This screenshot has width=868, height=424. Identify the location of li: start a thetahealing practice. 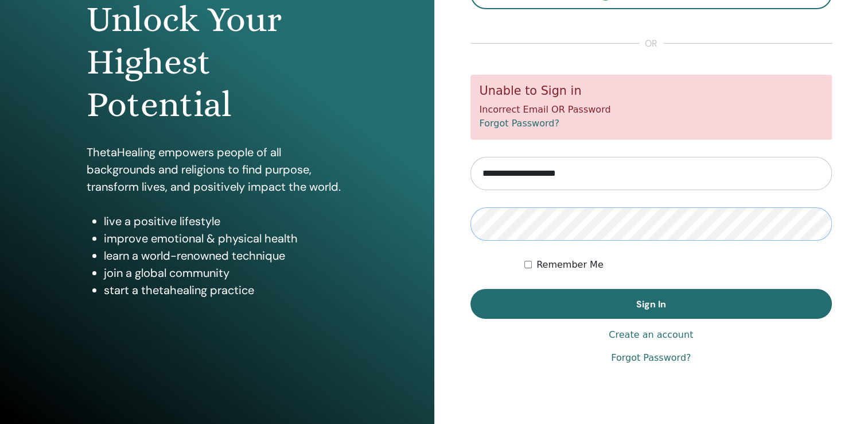
(226, 290).